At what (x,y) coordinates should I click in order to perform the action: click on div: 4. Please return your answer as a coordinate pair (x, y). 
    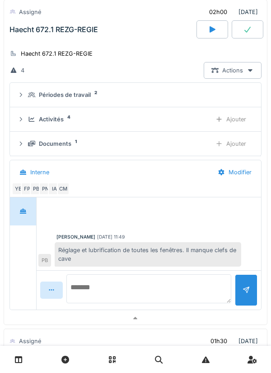
    Looking at the image, I should click on (23, 70).